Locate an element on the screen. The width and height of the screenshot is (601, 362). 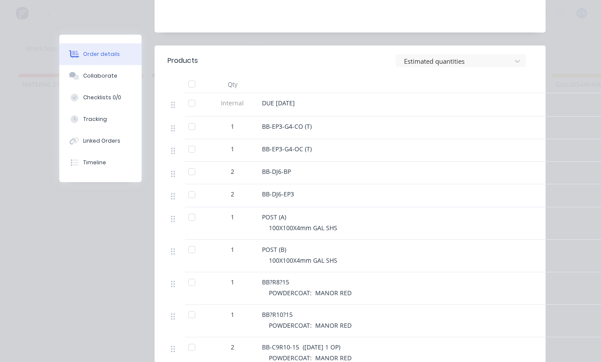
div: Checklists 0/0 is located at coordinates (102, 97).